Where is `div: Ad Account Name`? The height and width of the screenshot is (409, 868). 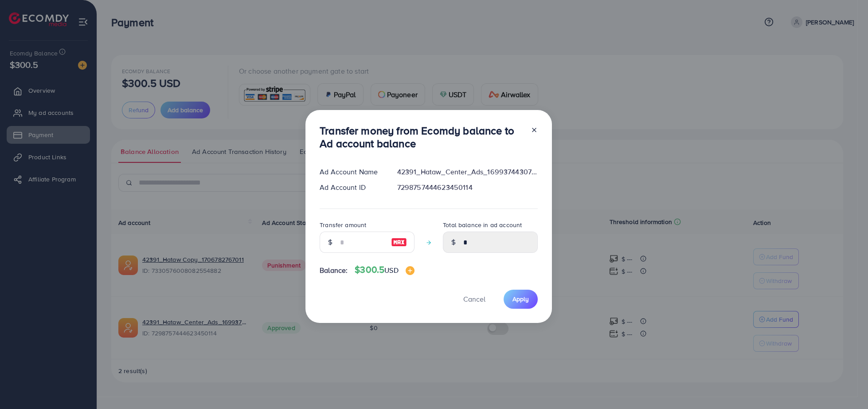 div: Ad Account Name is located at coordinates (351, 171).